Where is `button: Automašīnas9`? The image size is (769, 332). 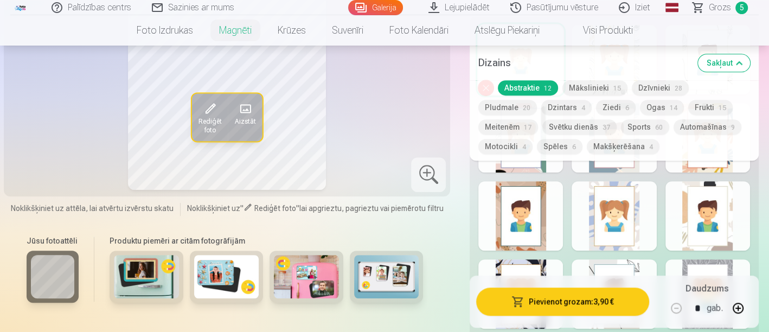 button: Automašīnas9 is located at coordinates (707, 127).